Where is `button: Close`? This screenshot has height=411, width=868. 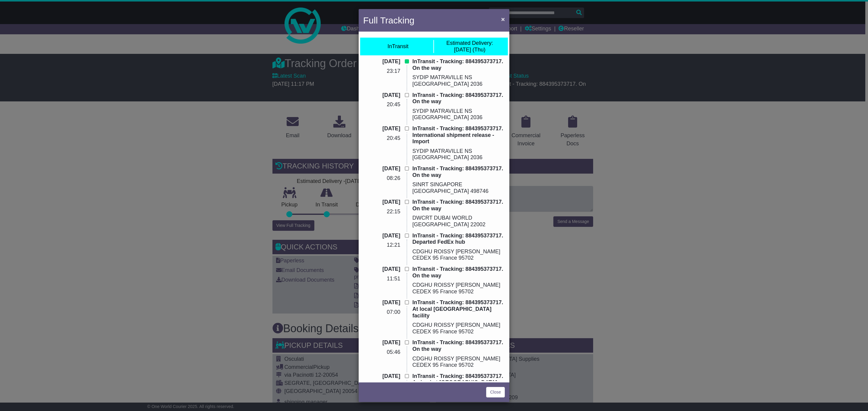
button: Close is located at coordinates (503, 19).